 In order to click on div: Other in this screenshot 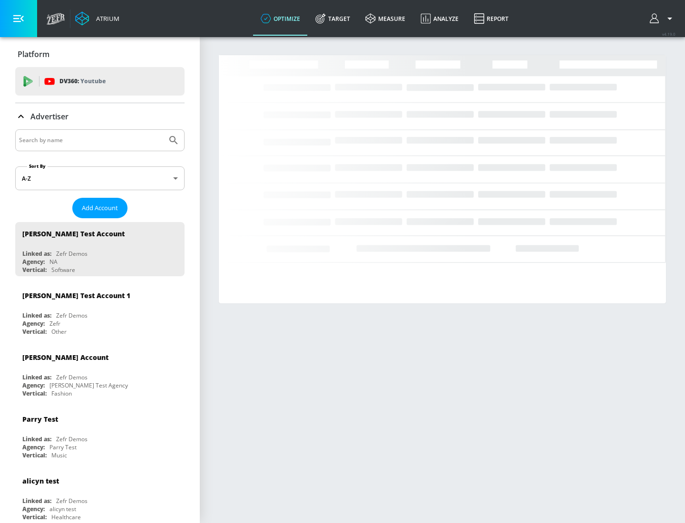, I will do `click(59, 332)`.